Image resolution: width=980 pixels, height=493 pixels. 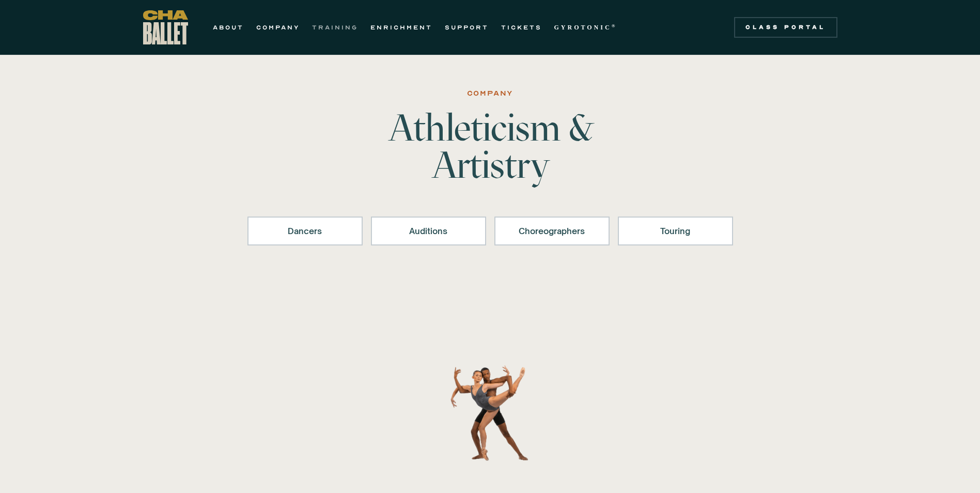 I want to click on a: Class Portal, so click(x=786, y=27).